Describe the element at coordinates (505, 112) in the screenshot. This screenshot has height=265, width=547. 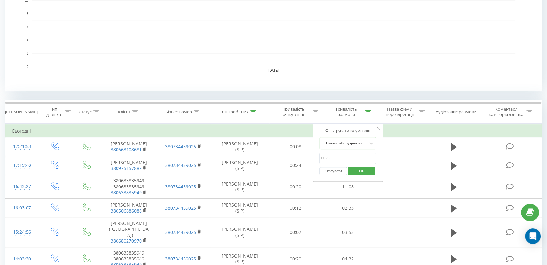
I see `div: Коментар/категорія дзвінка` at that location.